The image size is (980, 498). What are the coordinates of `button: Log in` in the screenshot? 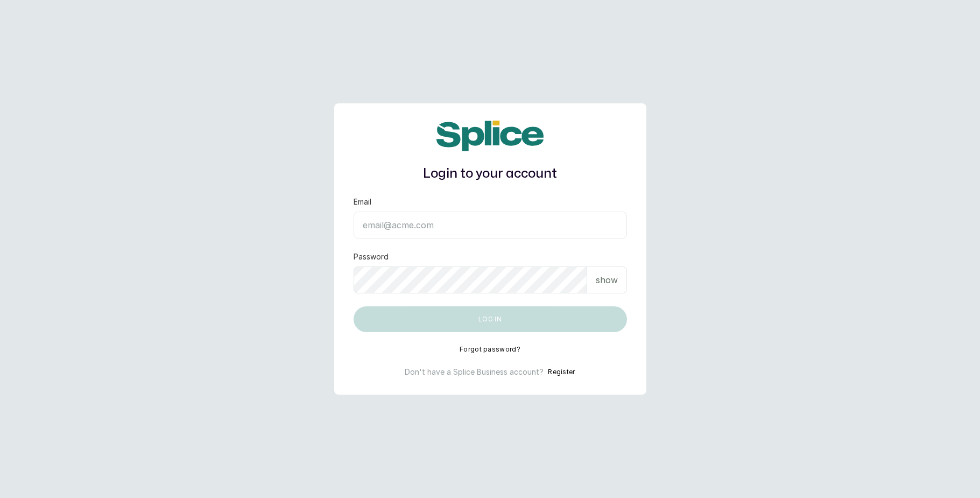 It's located at (490, 320).